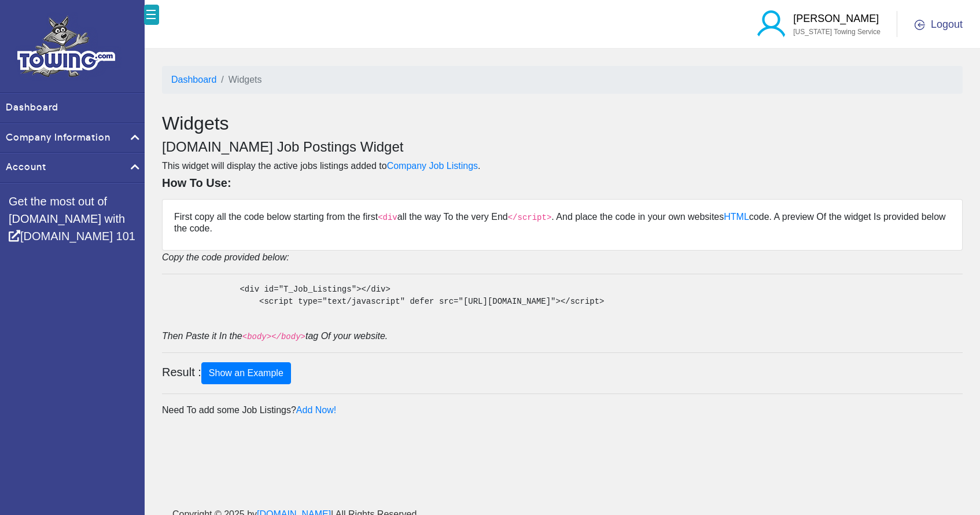 The height and width of the screenshot is (515, 980). I want to click on img: blue-user.png, so click(774, 26).